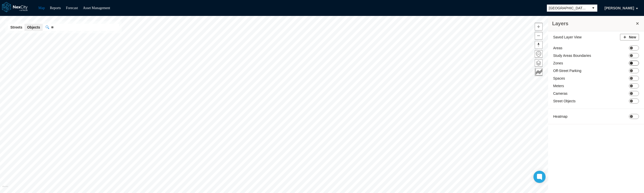 This screenshot has height=193, width=644. Describe the element at coordinates (572, 56) in the screenshot. I see `label: Study Areas Boundaries` at that location.